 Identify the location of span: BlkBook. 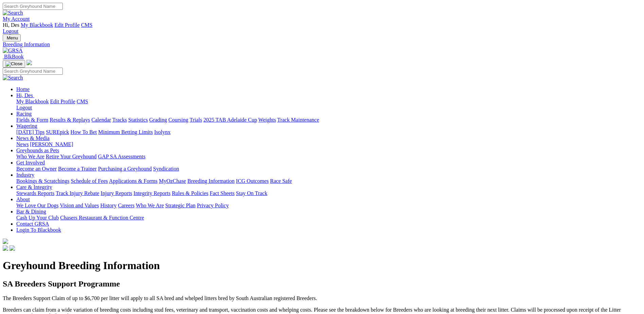
(14, 56).